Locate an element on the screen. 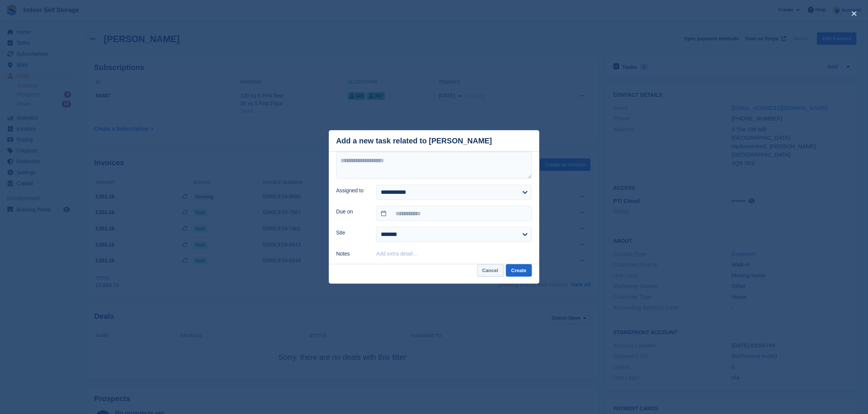 This screenshot has height=414, width=868. label: Assigned to is located at coordinates (352, 191).